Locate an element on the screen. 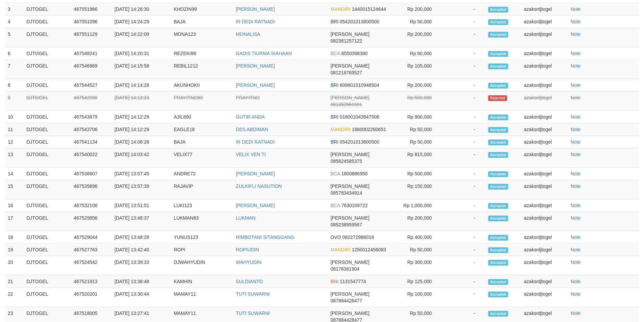 This screenshot has width=644, height=322. td: 7 is located at coordinates (14, 69).